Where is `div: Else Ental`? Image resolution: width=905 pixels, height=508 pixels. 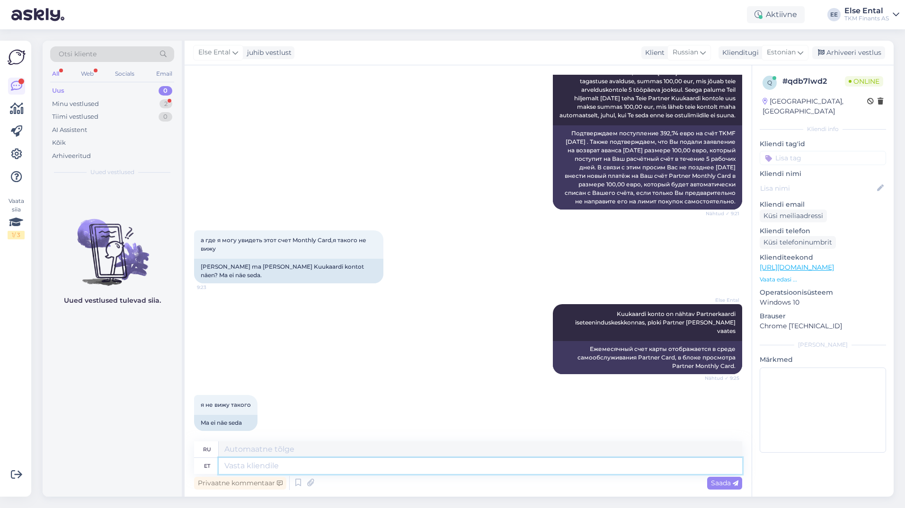 div: Else Ental is located at coordinates (866, 11).